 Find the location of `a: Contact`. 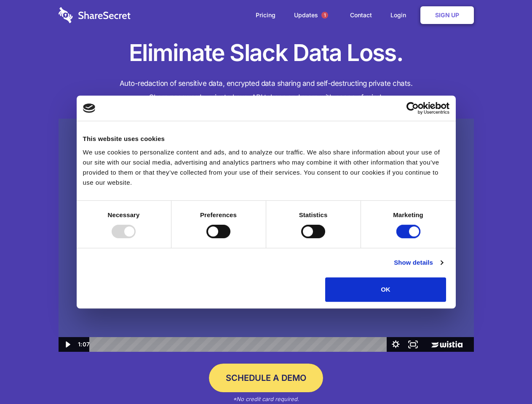

a: Contact is located at coordinates (361, 15).